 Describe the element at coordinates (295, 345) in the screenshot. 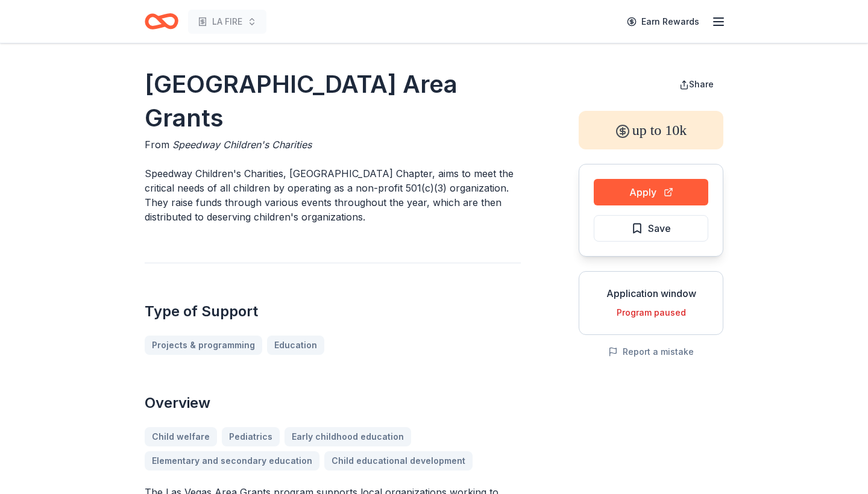

I see `a: Education` at that location.